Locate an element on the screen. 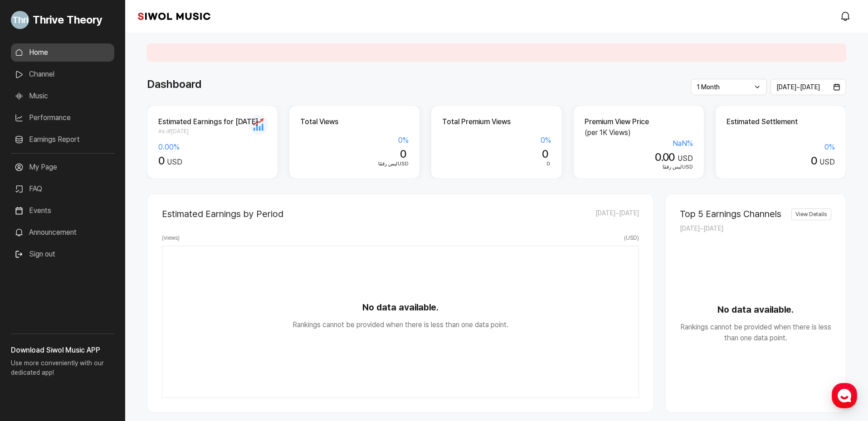 The width and height of the screenshot is (868, 421). p: (per 1K Views) is located at coordinates (638, 133).